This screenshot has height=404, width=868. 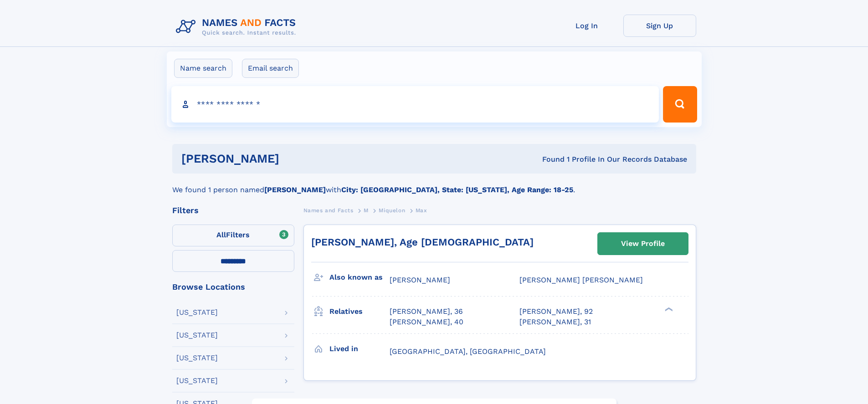 I want to click on div: View Profile, so click(x=643, y=244).